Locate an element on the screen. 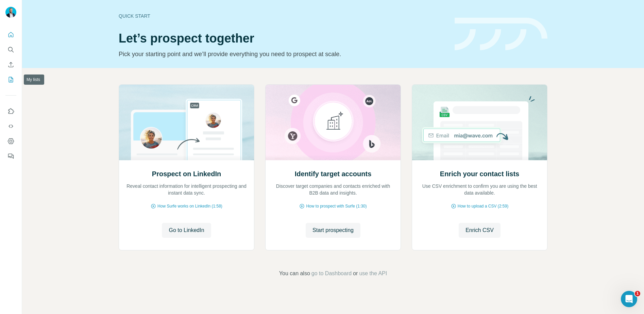 This screenshot has height=314, width=644. img: banner is located at coordinates (500, 34).